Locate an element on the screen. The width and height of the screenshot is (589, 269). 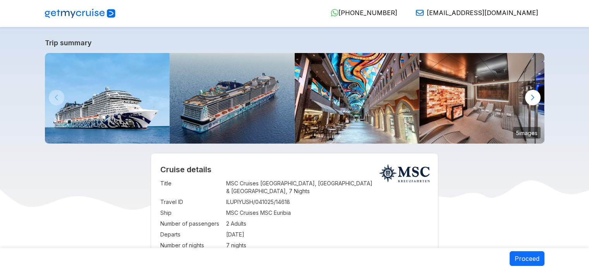
td: Number of nights is located at coordinates (191, 246).